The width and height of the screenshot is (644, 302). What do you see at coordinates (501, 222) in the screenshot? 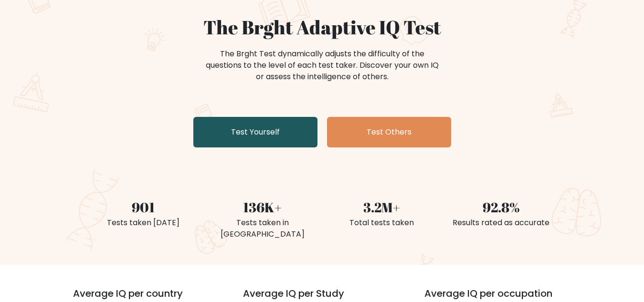
I see `div: Results rated as accurate` at bounding box center [501, 222].